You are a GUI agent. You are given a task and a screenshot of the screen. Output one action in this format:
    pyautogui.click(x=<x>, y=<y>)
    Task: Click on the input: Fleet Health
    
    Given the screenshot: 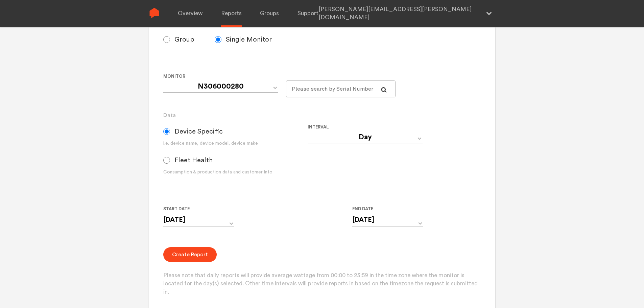 What is the action you would take?
    pyautogui.click(x=167, y=160)
    